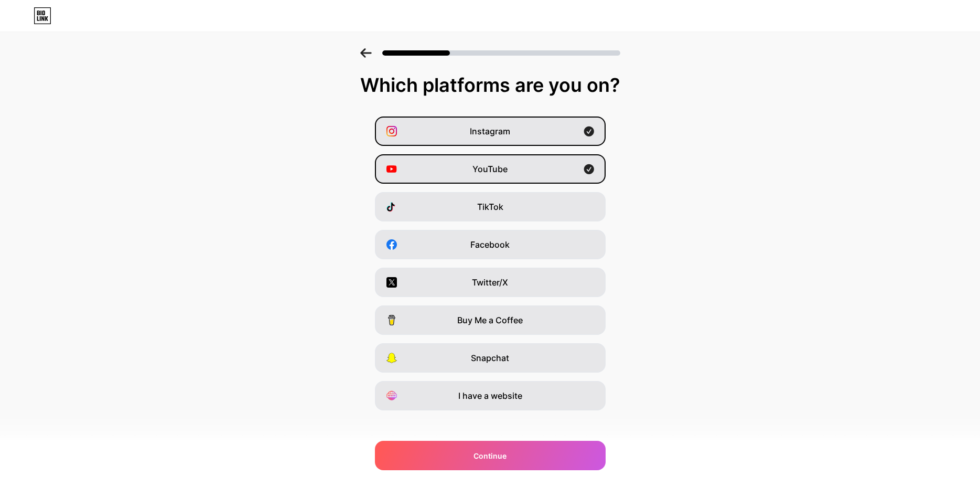 The image size is (980, 497). I want to click on span: Snapchat, so click(490, 358).